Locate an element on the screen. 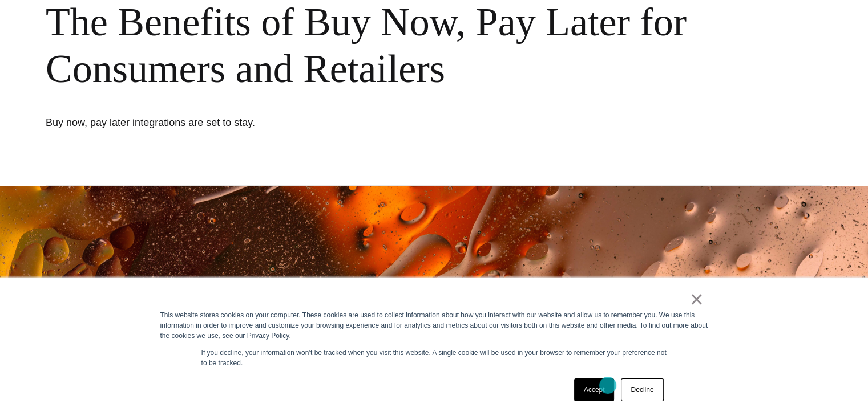 This screenshot has height=416, width=868. a: Accept is located at coordinates (593, 390).